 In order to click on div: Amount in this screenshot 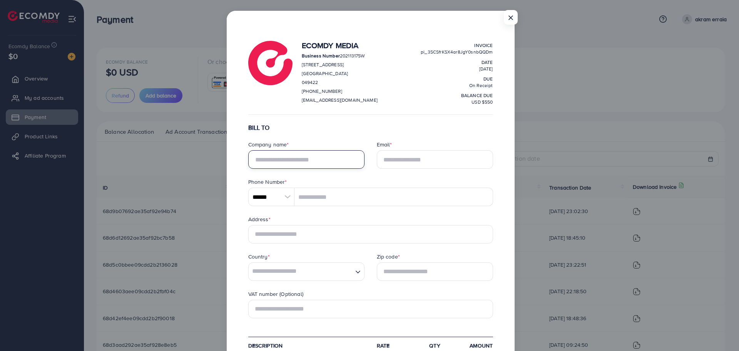, I will do `click(477, 345)`.